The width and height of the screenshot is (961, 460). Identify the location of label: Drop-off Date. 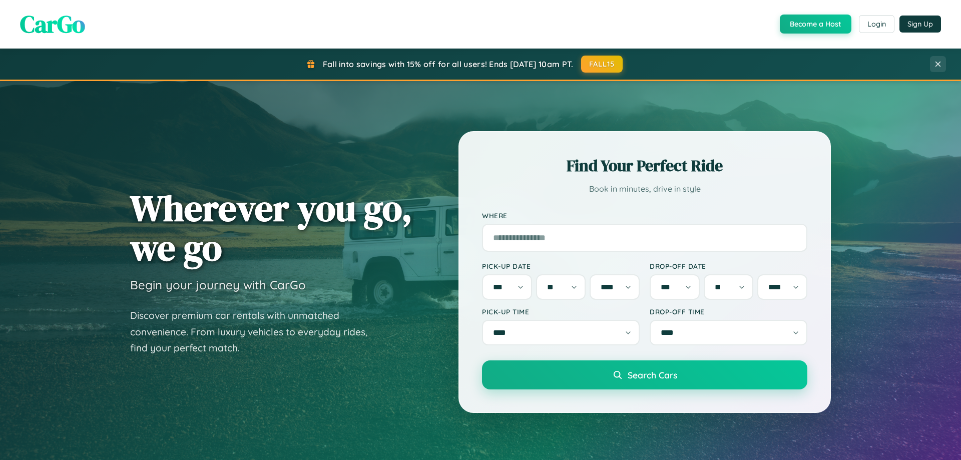
(728, 266).